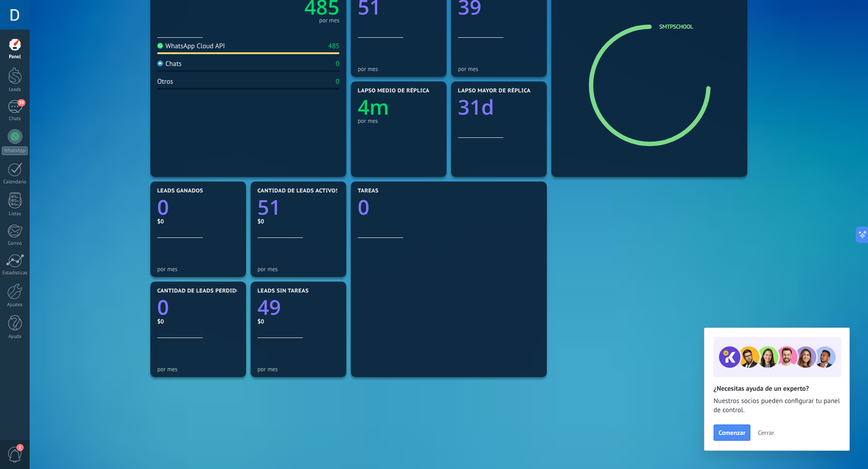 The width and height of the screenshot is (868, 469). I want to click on div: Otros, so click(165, 82).